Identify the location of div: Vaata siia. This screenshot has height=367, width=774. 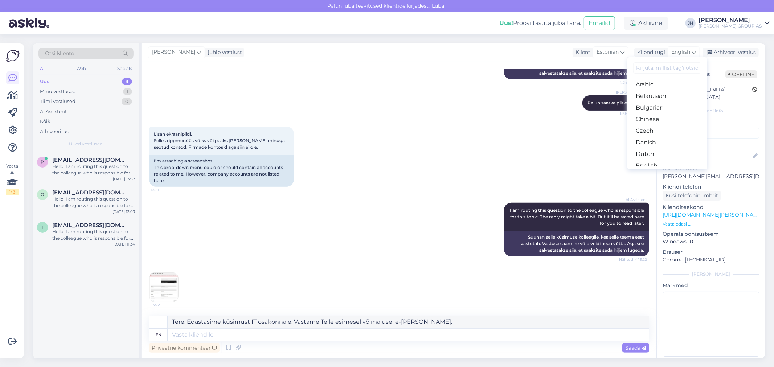
(12, 179).